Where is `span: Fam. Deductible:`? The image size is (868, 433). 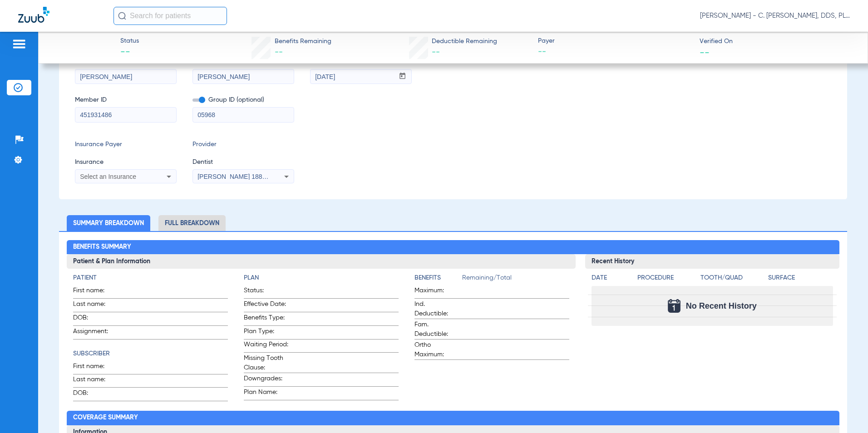 span: Fam. Deductible: is located at coordinates (437, 330).